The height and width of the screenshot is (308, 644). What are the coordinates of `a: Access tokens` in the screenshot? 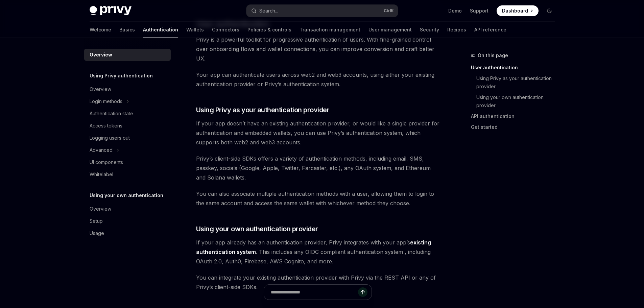 It's located at (127, 126).